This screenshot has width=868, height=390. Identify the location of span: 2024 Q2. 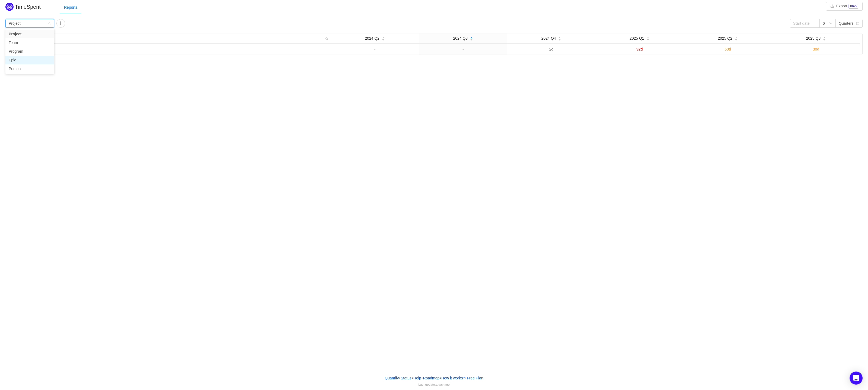
(372, 38).